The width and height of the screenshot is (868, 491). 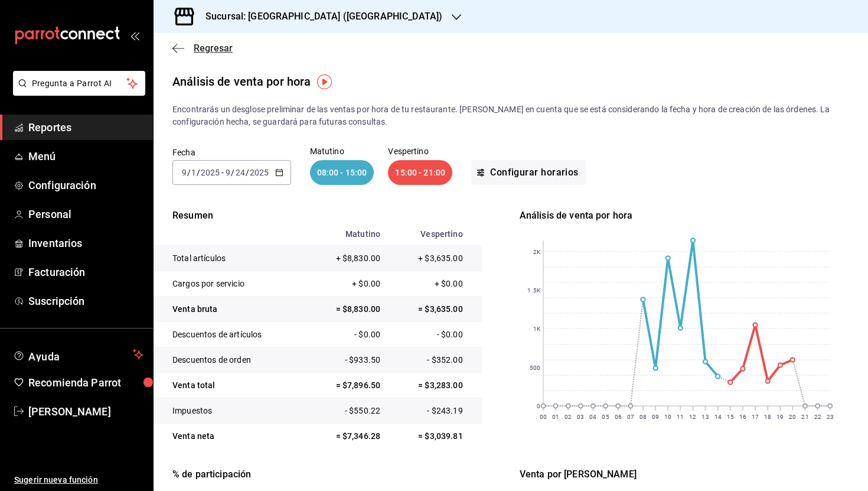 I want to click on text: 1.5K, so click(x=534, y=290).